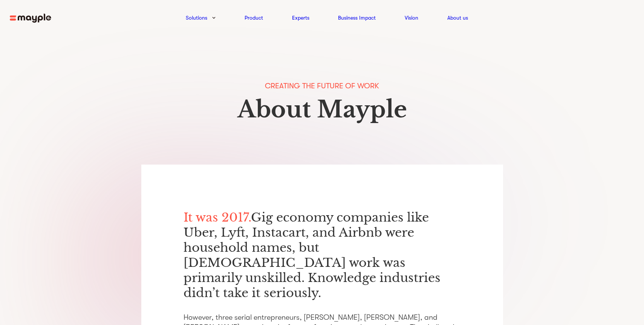  What do you see at coordinates (214, 18) in the screenshot?
I see `img: arrow-down` at bounding box center [214, 18].